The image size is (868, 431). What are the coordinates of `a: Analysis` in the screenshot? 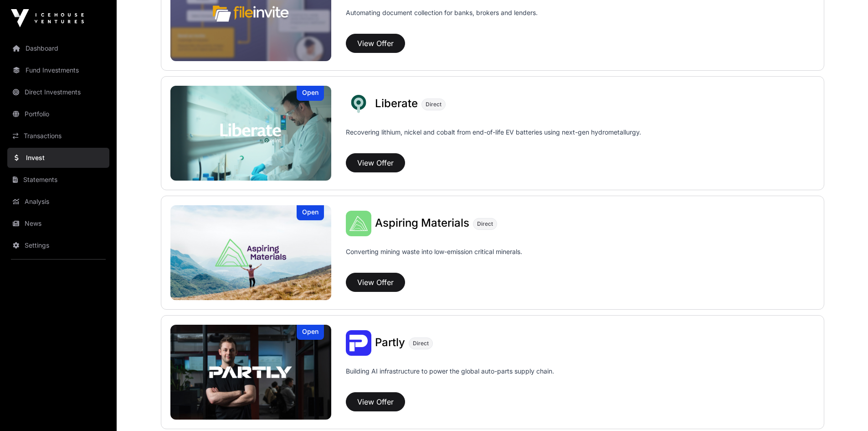 It's located at (58, 201).